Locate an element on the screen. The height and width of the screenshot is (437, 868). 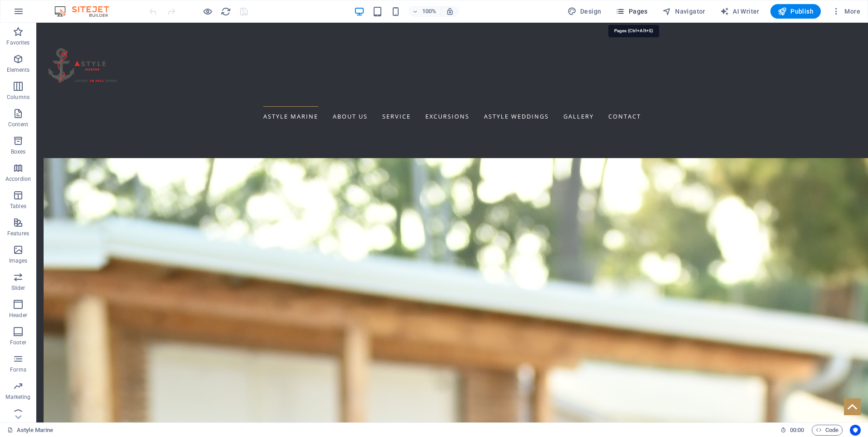
button: Navigator is located at coordinates (684, 11).